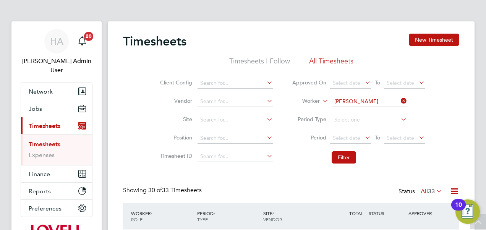 This screenshot has width=486, height=230. Describe the element at coordinates (302, 101) in the screenshot. I see `label: Worker` at that location.